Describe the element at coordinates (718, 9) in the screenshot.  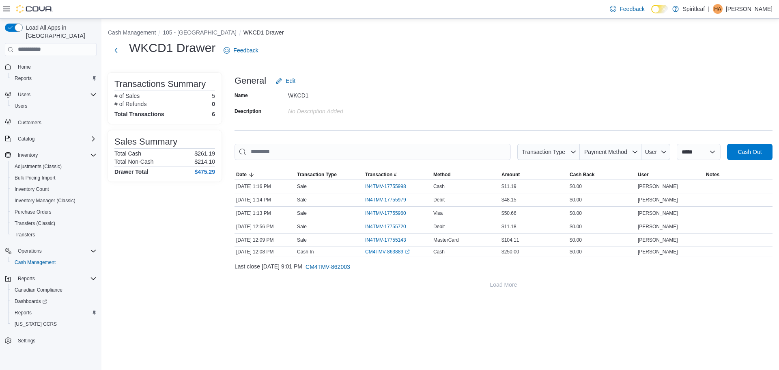
I see `span: HA` at that location.